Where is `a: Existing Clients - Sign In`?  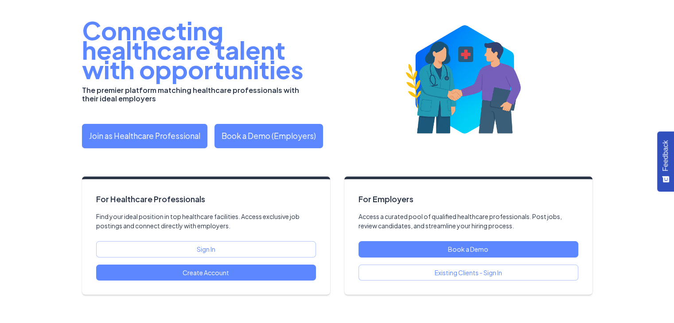
a: Existing Clients - Sign In is located at coordinates (468, 273).